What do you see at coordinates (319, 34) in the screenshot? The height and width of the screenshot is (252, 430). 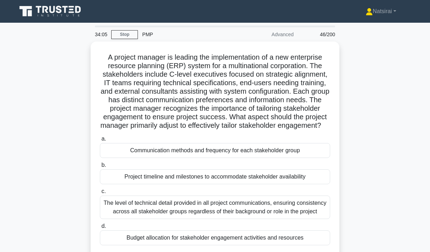 I see `div: 46/200` at bounding box center [319, 34].